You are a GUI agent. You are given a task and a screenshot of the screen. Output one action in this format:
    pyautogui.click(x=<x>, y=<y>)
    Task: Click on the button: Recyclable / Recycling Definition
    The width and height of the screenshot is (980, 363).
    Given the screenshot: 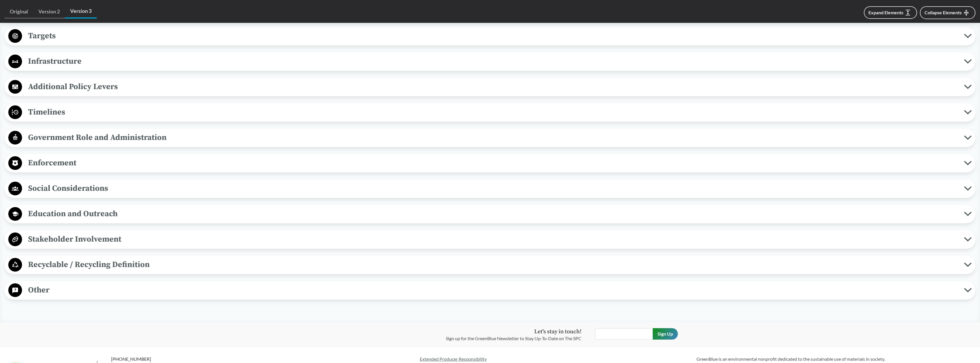 What is the action you would take?
    pyautogui.click(x=490, y=265)
    